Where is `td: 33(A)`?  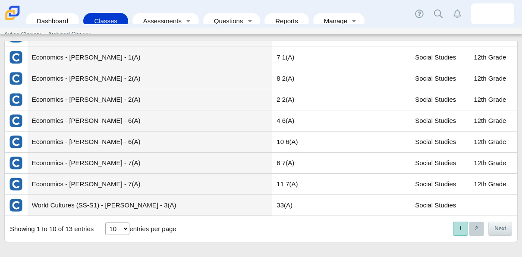
td: 33(A) is located at coordinates (340, 205).